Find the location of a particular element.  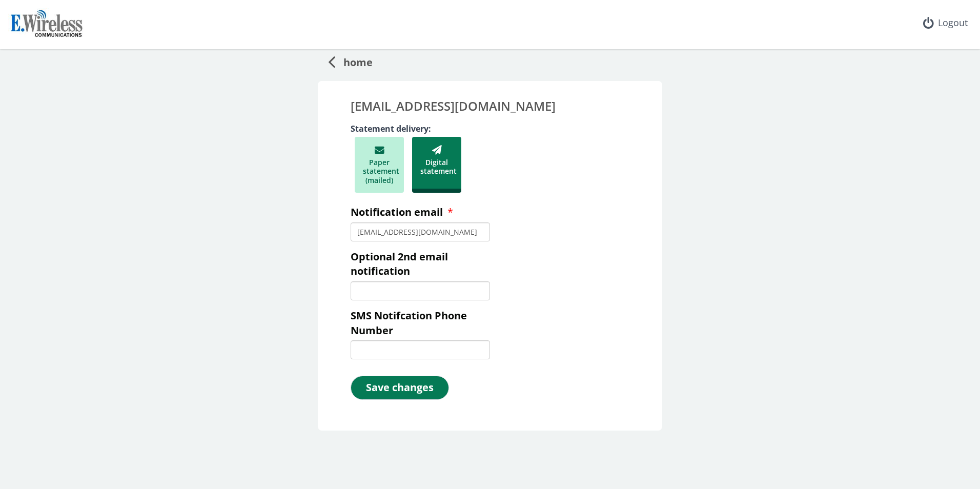

span: Notification email is located at coordinates (397, 212).